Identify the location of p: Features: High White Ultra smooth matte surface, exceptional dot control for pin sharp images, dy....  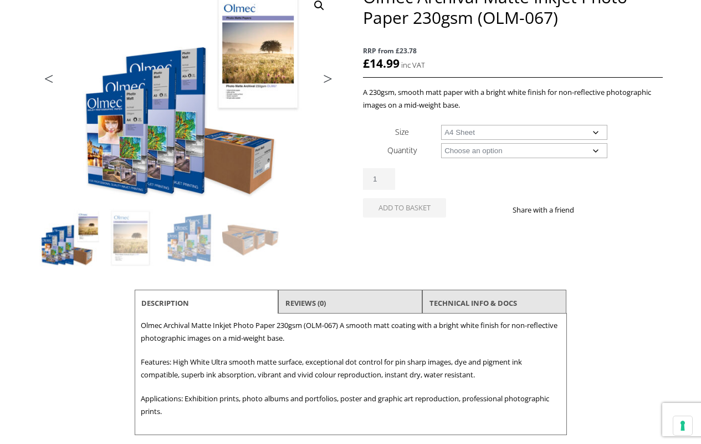
(351, 368).